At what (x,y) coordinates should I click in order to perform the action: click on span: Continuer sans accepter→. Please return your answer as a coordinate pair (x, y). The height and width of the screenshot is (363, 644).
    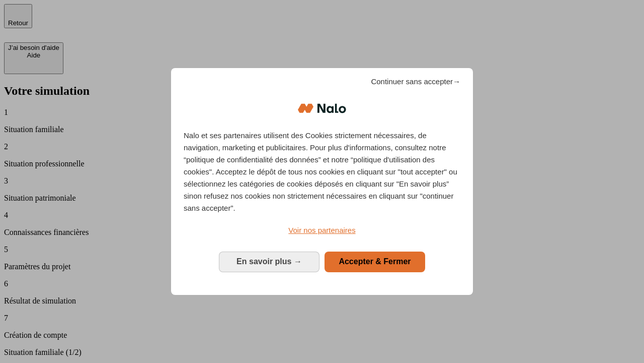
    Looking at the image, I should click on (416, 82).